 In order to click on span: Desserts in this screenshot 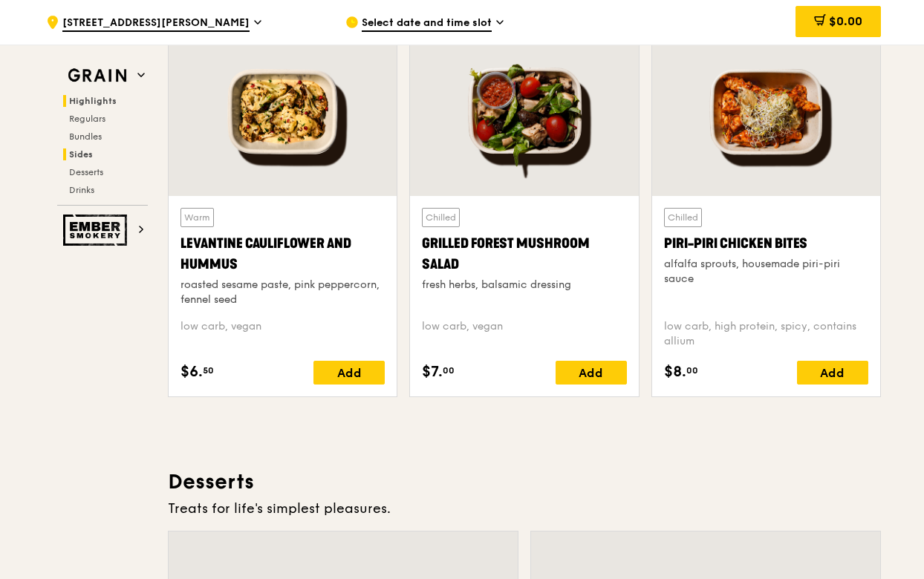, I will do `click(86, 173)`.